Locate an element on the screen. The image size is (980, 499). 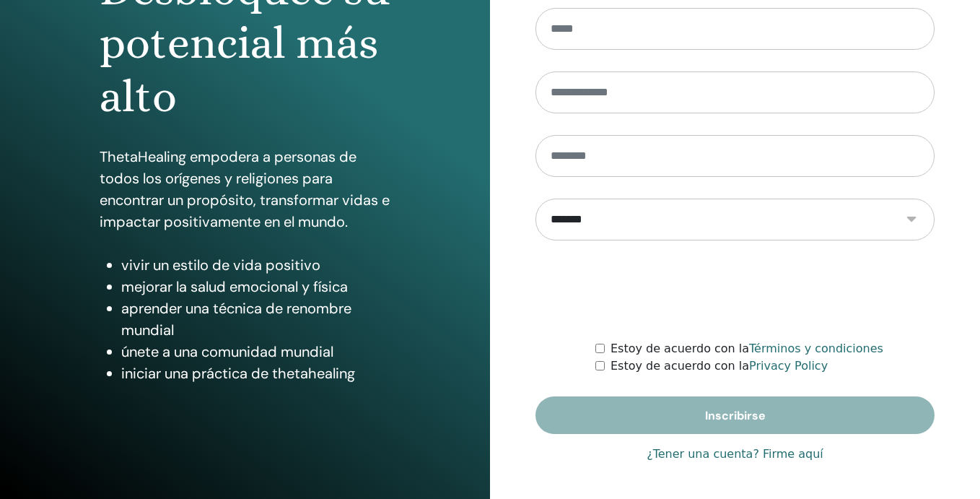
a: Privacy Policy is located at coordinates (788, 365).